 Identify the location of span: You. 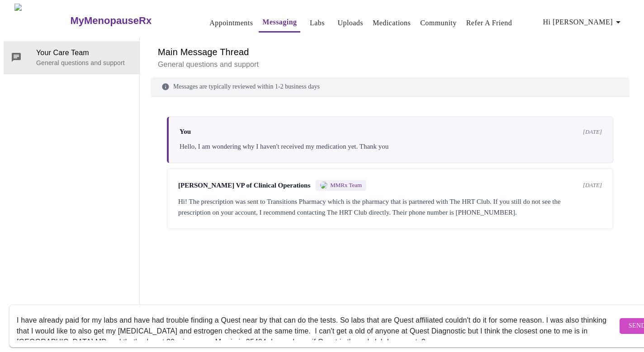
(185, 131).